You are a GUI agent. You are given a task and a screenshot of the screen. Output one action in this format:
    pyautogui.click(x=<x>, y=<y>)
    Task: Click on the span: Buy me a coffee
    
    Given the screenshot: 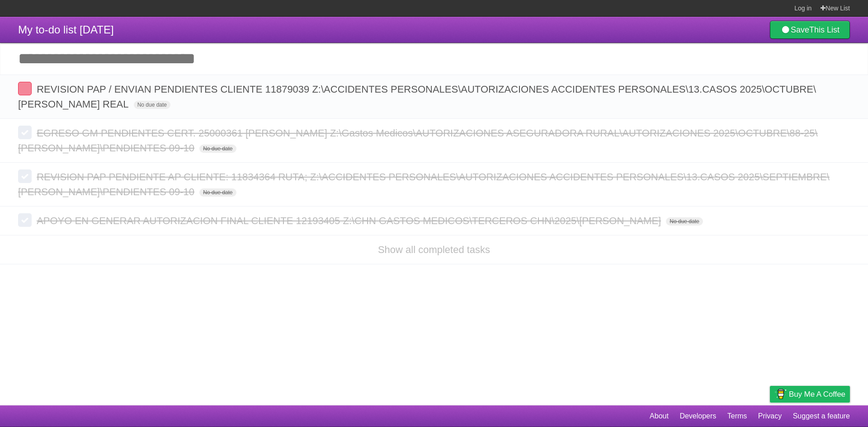 What is the action you would take?
    pyautogui.click(x=817, y=394)
    